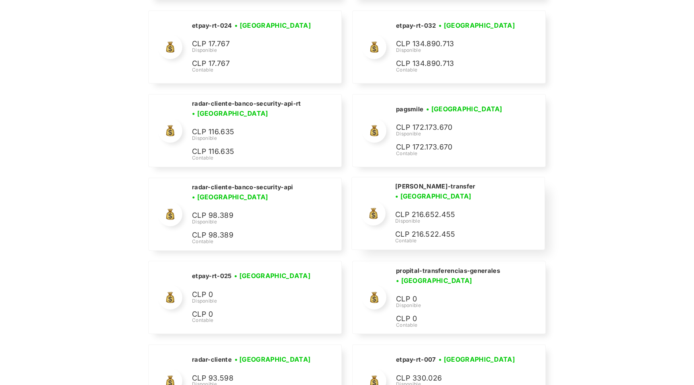  I want to click on h2: pagsmile, so click(410, 109).